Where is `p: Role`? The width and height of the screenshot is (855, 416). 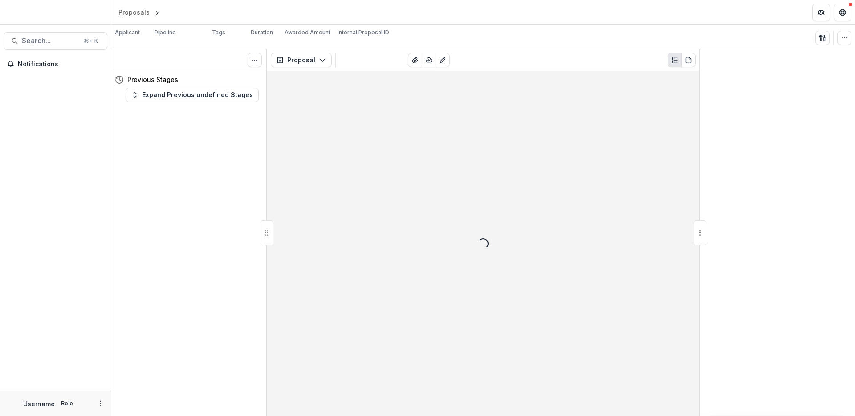 p: Role is located at coordinates (67, 403).